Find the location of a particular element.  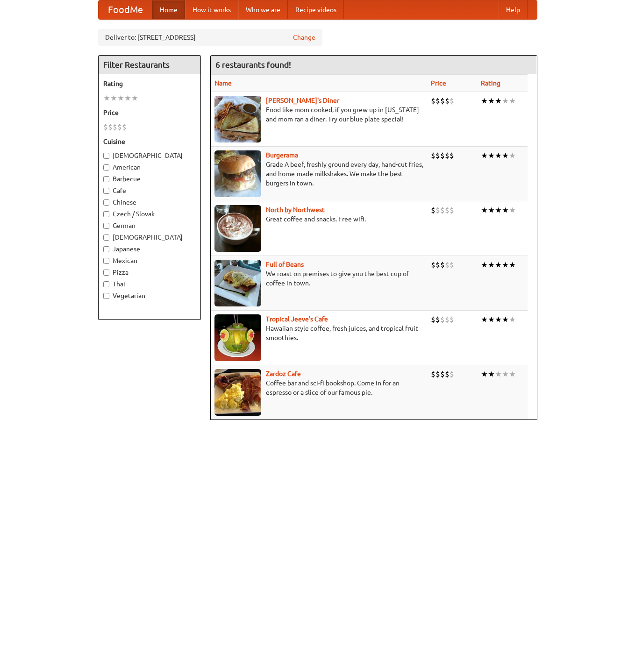

h4: Filter Restaurants is located at coordinates (149, 65).